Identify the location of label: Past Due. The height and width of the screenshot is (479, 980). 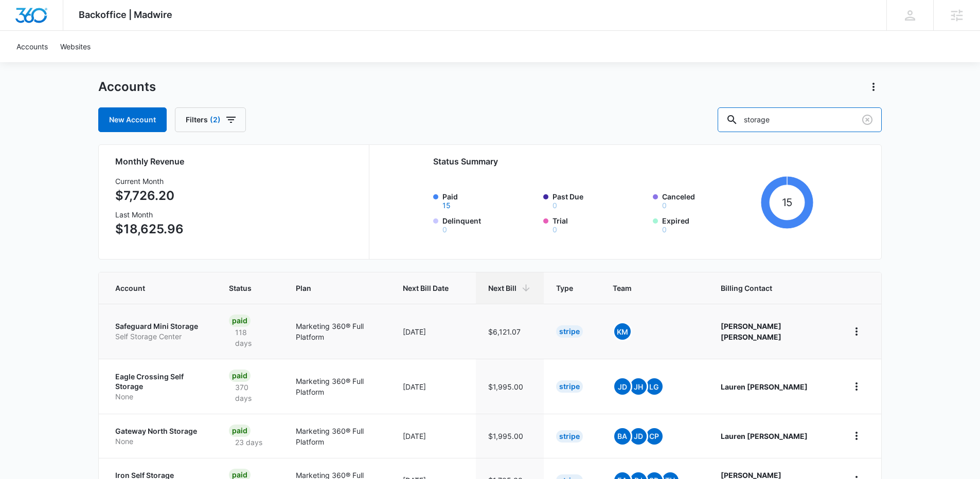
(600, 200).